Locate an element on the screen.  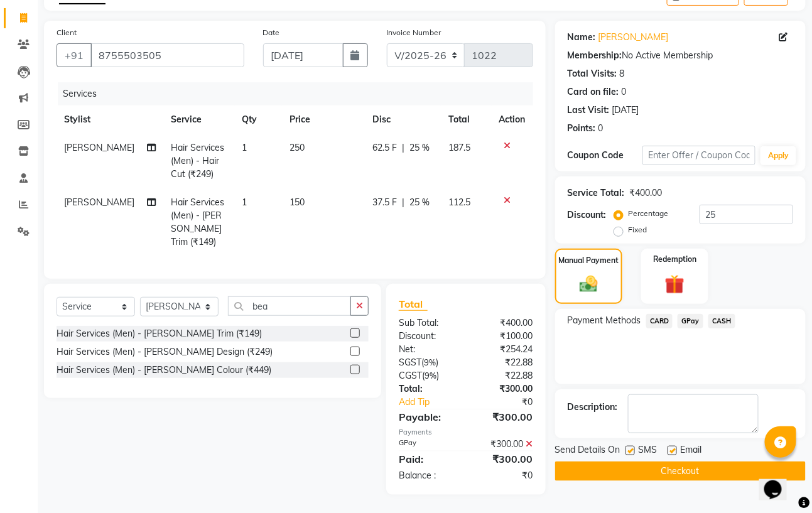
th: Disc is located at coordinates (403, 119).